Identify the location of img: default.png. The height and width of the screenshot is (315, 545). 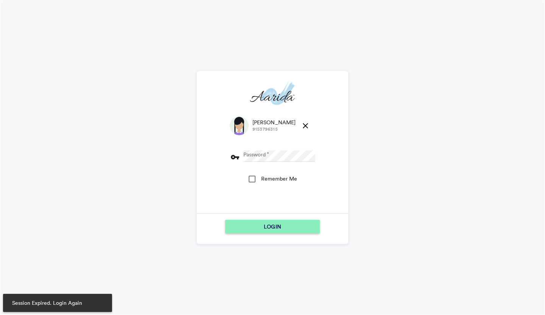
(239, 126).